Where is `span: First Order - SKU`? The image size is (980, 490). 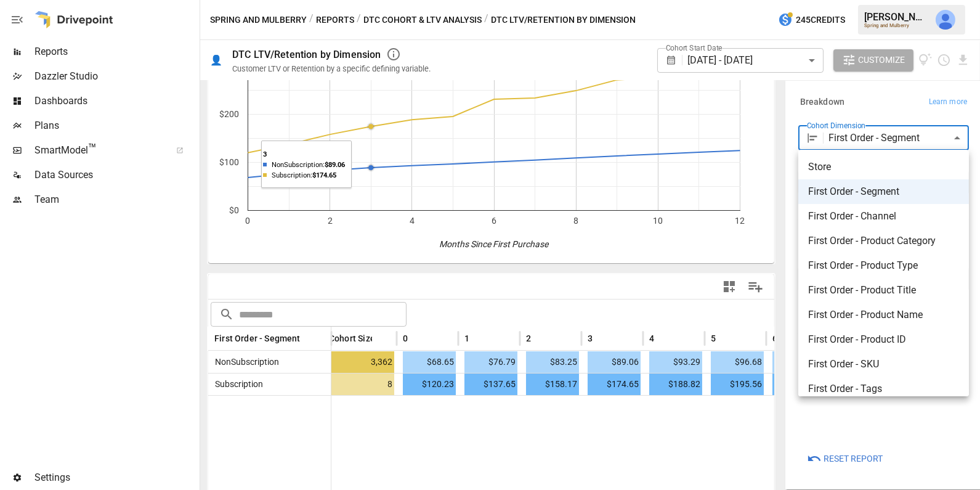
span: First Order - SKU is located at coordinates (883, 364).